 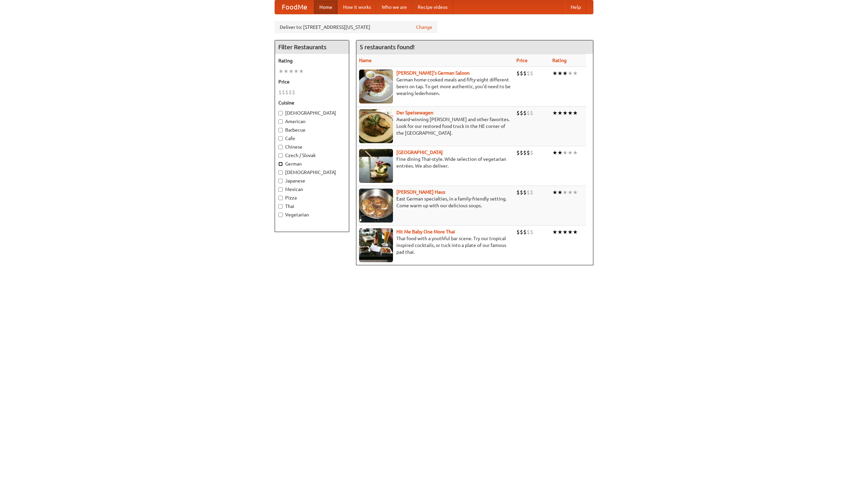 I want to click on label: Barbecue, so click(x=312, y=130).